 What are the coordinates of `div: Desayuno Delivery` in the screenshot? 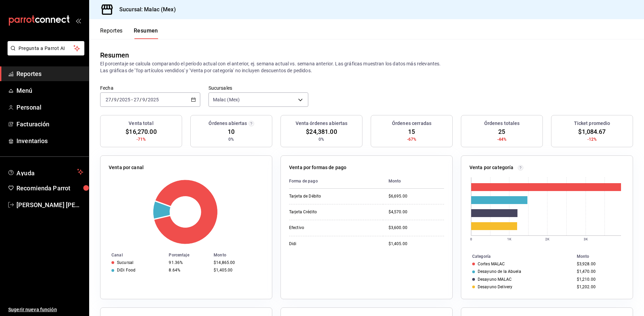 It's located at (495, 287).